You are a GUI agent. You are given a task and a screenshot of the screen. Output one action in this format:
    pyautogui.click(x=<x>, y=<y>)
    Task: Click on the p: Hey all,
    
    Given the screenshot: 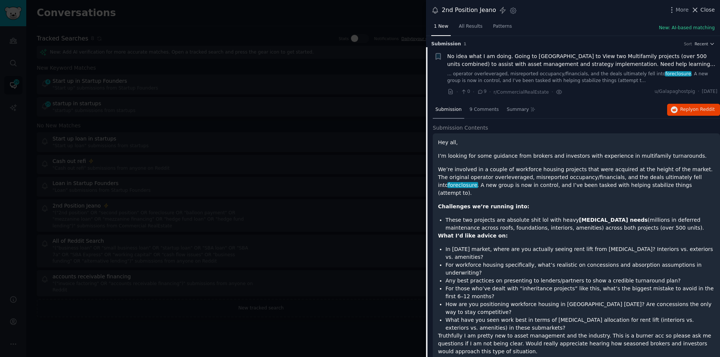 What is the action you would take?
    pyautogui.click(x=576, y=142)
    